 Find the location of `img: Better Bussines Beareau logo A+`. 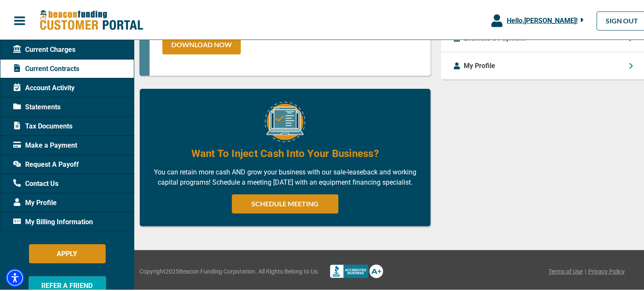

img: Better Bussines Beareau logo A+ is located at coordinates (356, 270).